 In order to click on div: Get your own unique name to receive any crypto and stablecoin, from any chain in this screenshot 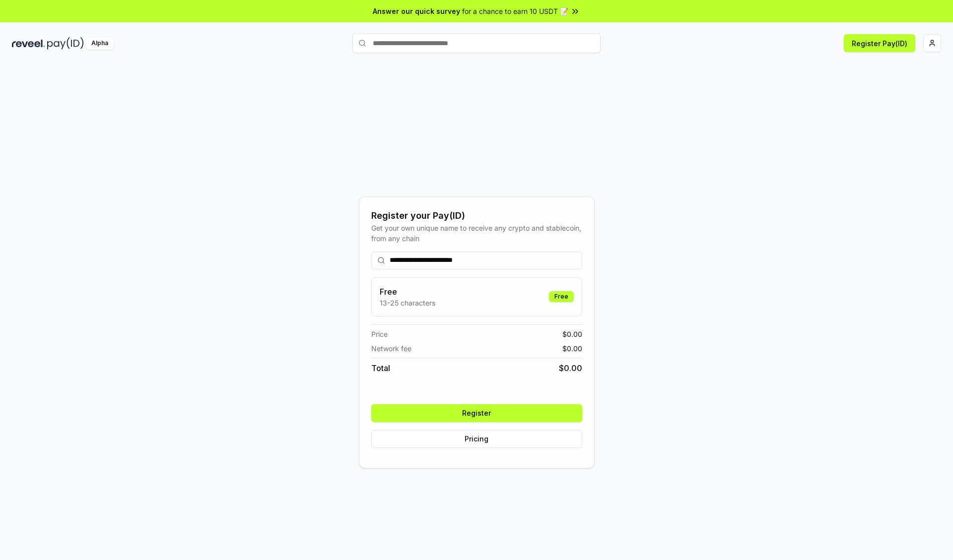, I will do `click(476, 233)`.